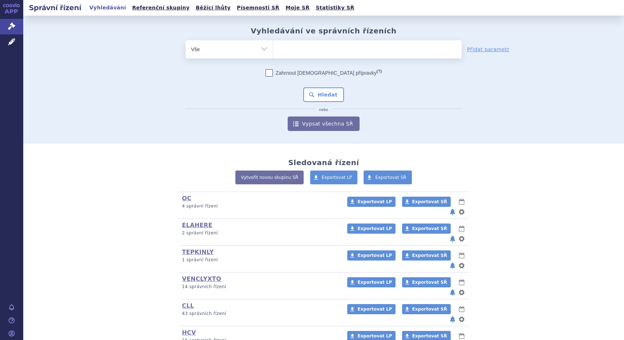 This screenshot has width=624, height=340. I want to click on h2: Správní řízení, so click(55, 8).